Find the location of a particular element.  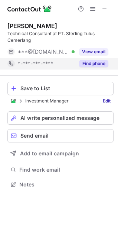

button: Notes is located at coordinates (60, 185).